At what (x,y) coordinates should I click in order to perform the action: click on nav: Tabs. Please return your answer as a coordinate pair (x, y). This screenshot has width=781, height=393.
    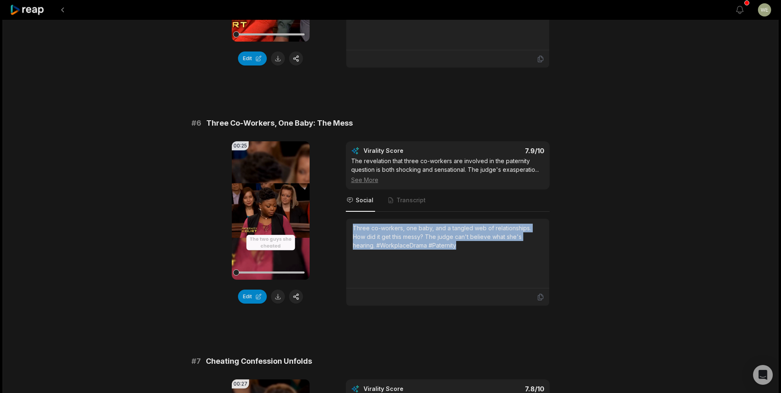
    Looking at the image, I should click on (448, 201).